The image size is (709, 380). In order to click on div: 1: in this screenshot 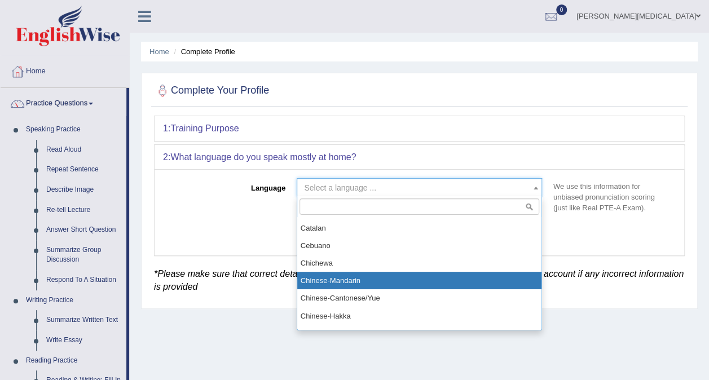, I will do `click(419, 129)`.